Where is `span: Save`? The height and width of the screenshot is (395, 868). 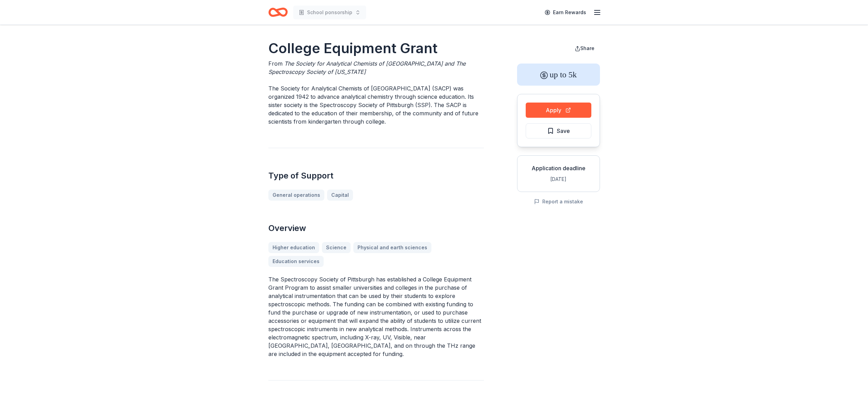
span: Save is located at coordinates (563, 131).